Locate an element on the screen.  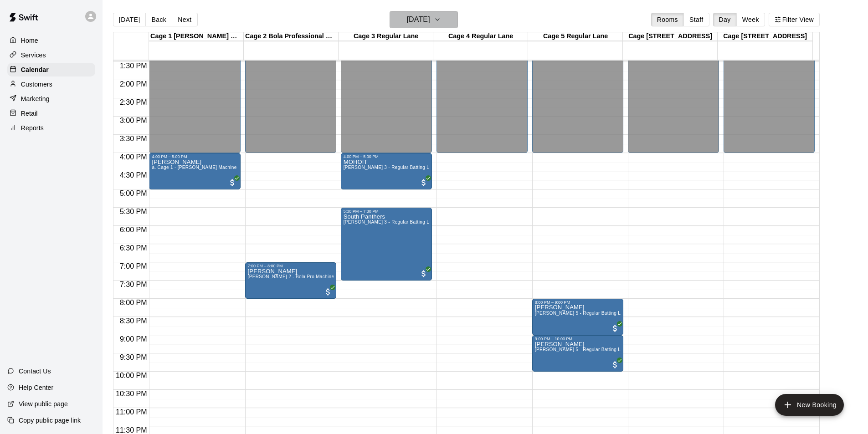
div: 8:00 PM – 9:00 PM is located at coordinates (578, 303).